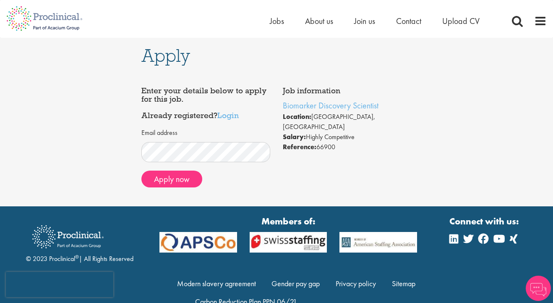  Describe the element at coordinates (228, 115) in the screenshot. I see `a: Login` at that location.